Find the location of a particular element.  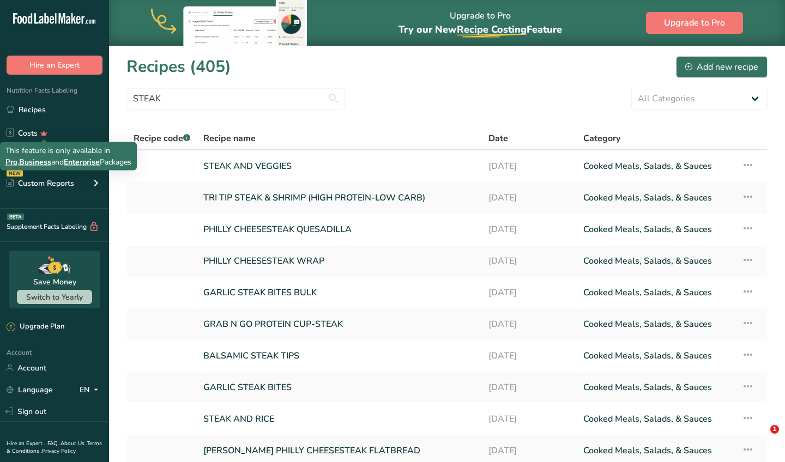

a: FAQ . is located at coordinates (54, 444).